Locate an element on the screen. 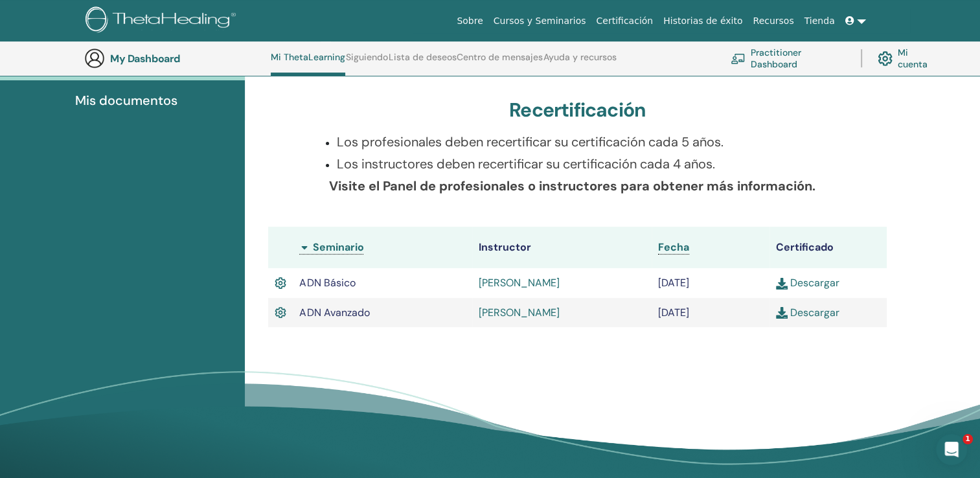 This screenshot has height=478, width=980. a: Sobre is located at coordinates (470, 21).